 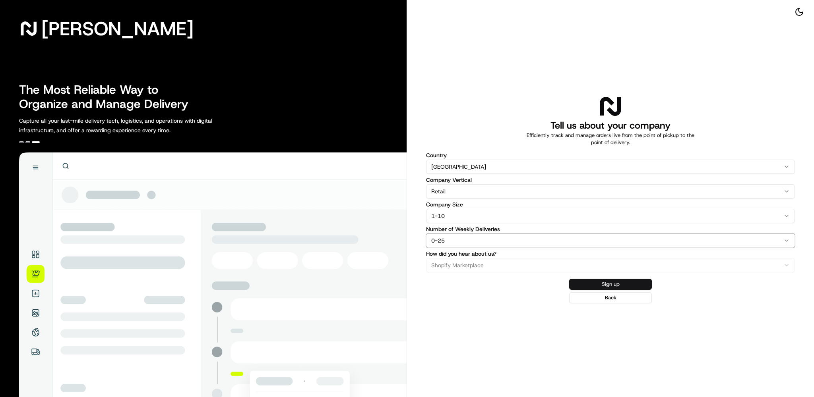 I want to click on h1: Tell us about your company, so click(x=611, y=126).